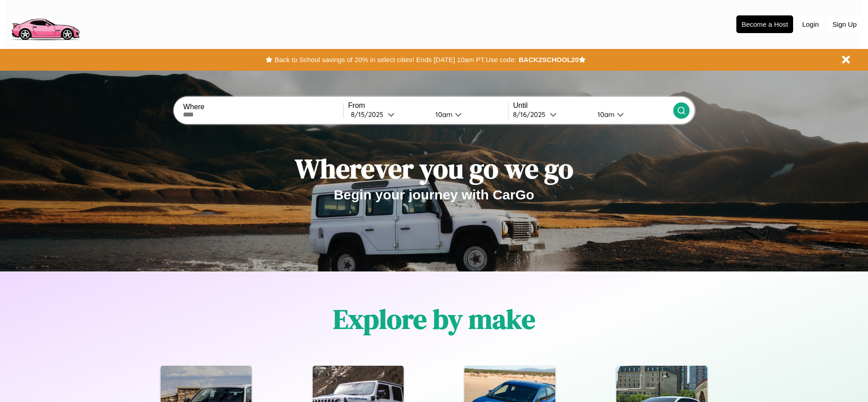 Image resolution: width=868 pixels, height=402 pixels. What do you see at coordinates (548, 59) in the screenshot?
I see `b: BACK2SCHOOL20` at bounding box center [548, 59].